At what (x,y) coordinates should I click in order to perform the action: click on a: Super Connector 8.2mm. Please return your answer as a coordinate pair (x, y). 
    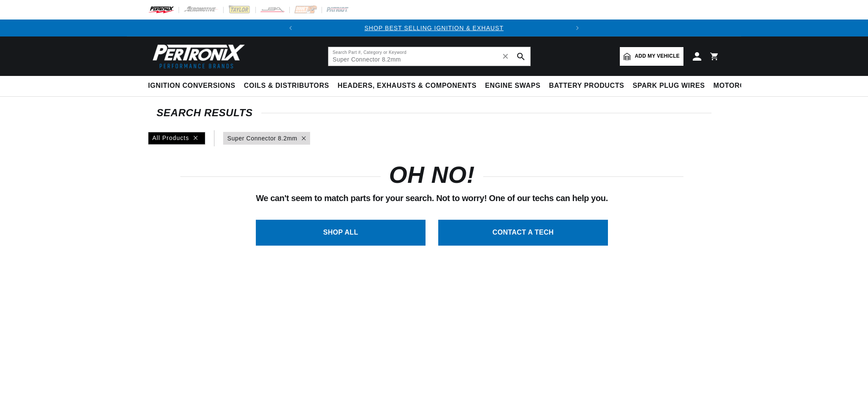
    Looking at the image, I should click on (262, 139).